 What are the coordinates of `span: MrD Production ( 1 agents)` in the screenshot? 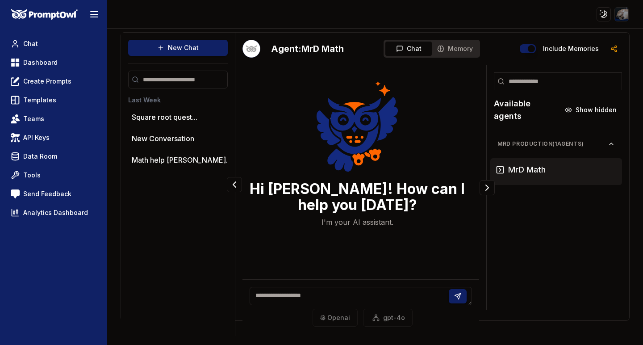 It's located at (552, 144).